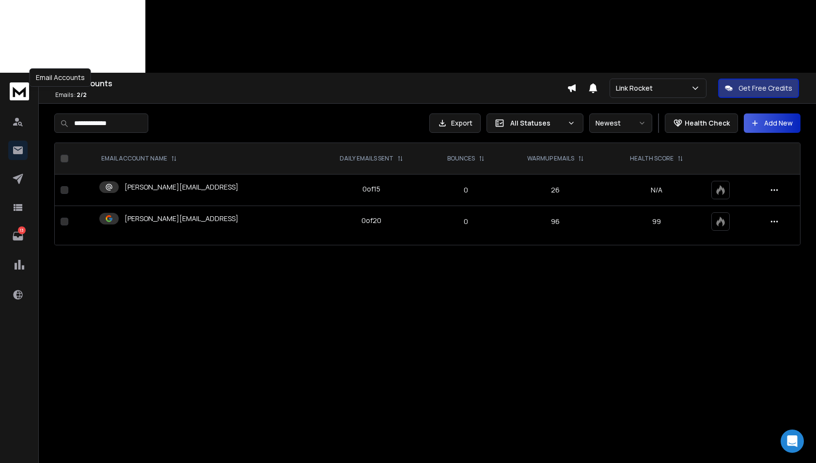 Image resolution: width=816 pixels, height=463 pixels. What do you see at coordinates (461, 159) in the screenshot?
I see `p: BOUNCES` at bounding box center [461, 159].